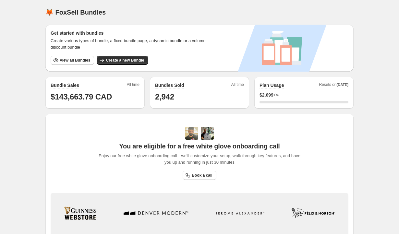 The width and height of the screenshot is (399, 234). What do you see at coordinates (76, 12) in the screenshot?
I see `h1: 🦊 FoxSell Bundles` at bounding box center [76, 12].